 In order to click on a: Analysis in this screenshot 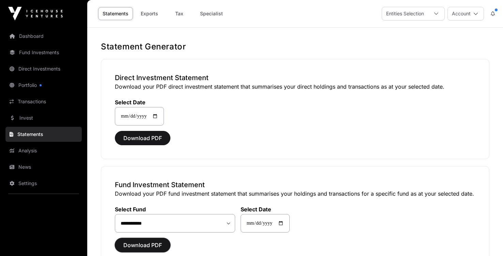, I will do `click(44, 151)`.